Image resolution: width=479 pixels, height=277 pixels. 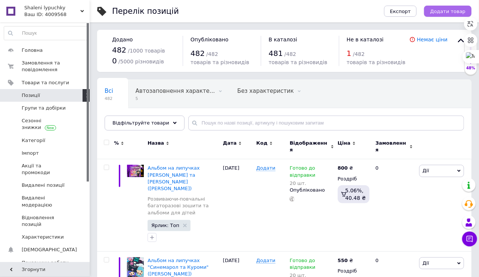 What do you see at coordinates (46, 33) in the screenshot?
I see `input: Пошук` at bounding box center [46, 33].